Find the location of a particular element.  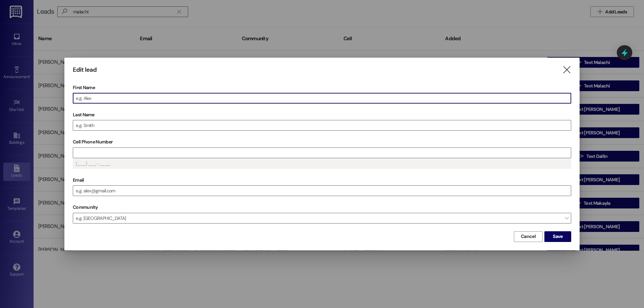

input: e.g. alex@gmail.com is located at coordinates (322, 191).